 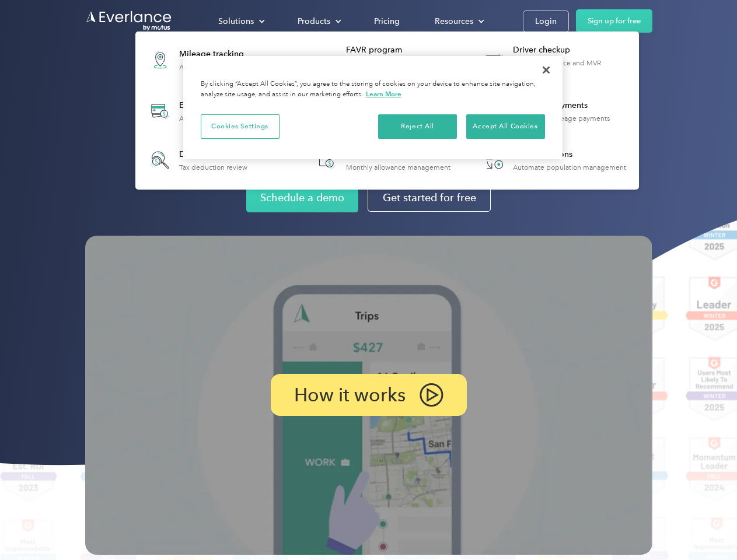 I want to click on div: Login, so click(x=546, y=21).